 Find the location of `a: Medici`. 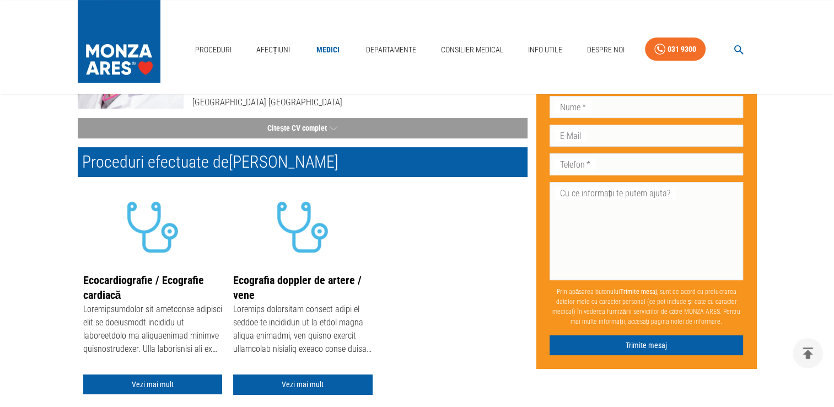

a: Medici is located at coordinates (328, 50).